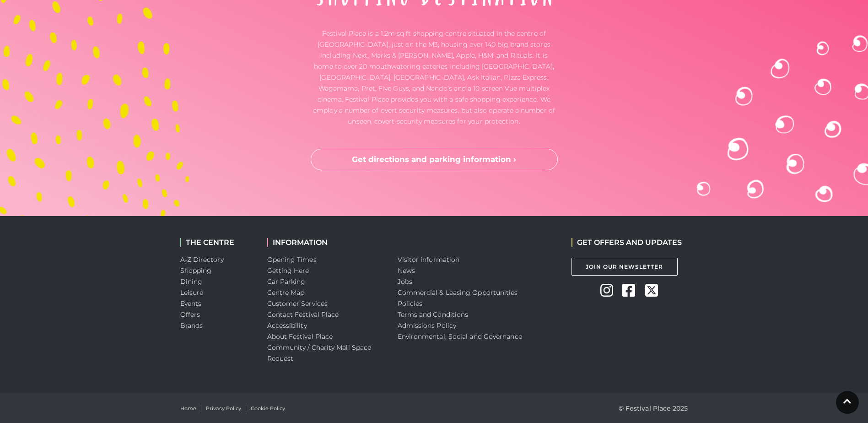 Image resolution: width=868 pixels, height=423 pixels. I want to click on a: Customer Services, so click(297, 303).